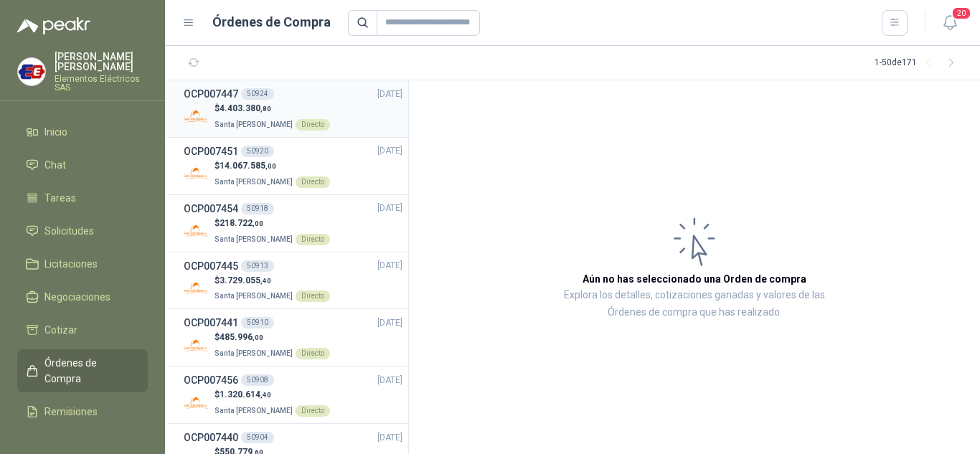  I want to click on a: Negociaciones, so click(82, 297).